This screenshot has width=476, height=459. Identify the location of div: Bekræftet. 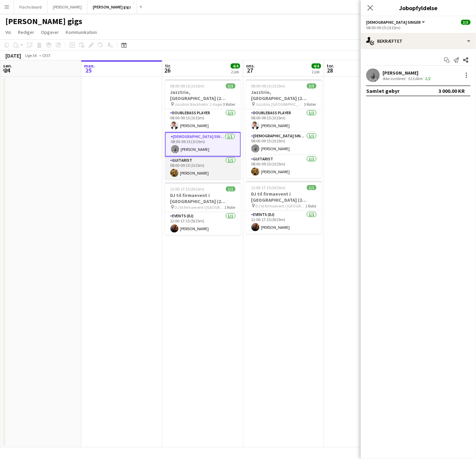
(419, 41).